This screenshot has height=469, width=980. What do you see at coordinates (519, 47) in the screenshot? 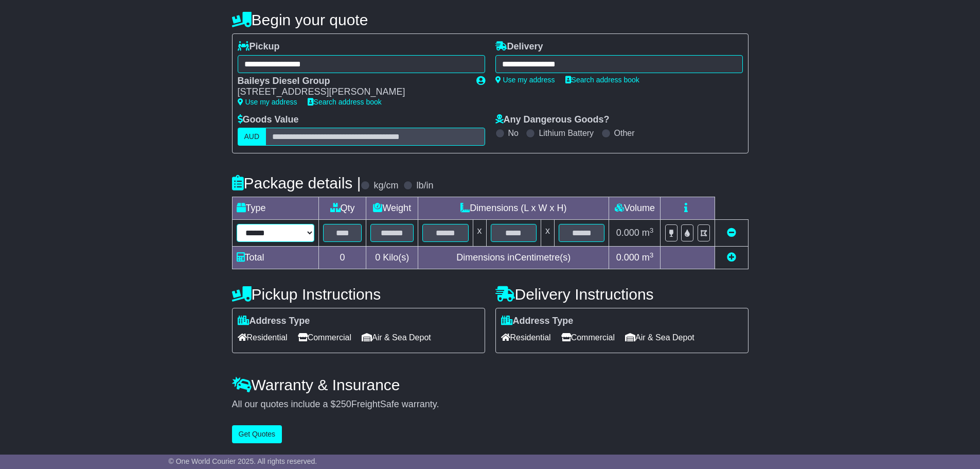
I see `label: Delivery` at bounding box center [519, 47].